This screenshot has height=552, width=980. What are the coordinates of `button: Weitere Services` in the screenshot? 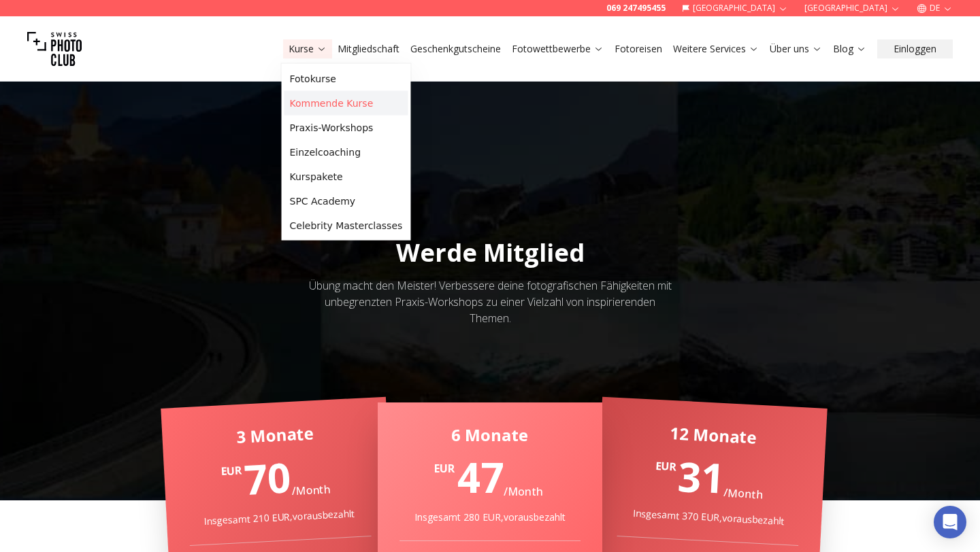 It's located at (716, 49).